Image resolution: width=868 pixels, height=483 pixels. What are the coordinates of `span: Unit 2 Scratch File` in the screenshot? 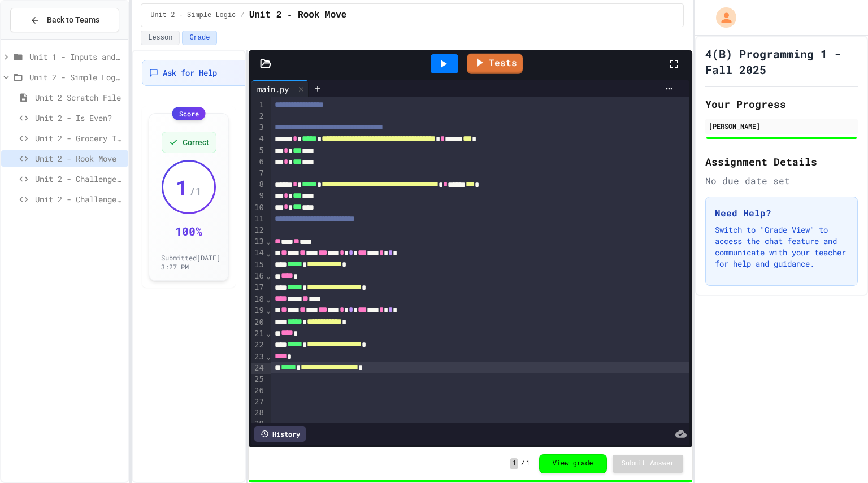 It's located at (79, 97).